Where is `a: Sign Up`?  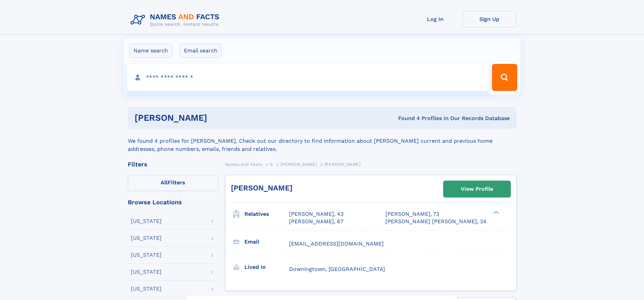 a: Sign Up is located at coordinates (489, 19).